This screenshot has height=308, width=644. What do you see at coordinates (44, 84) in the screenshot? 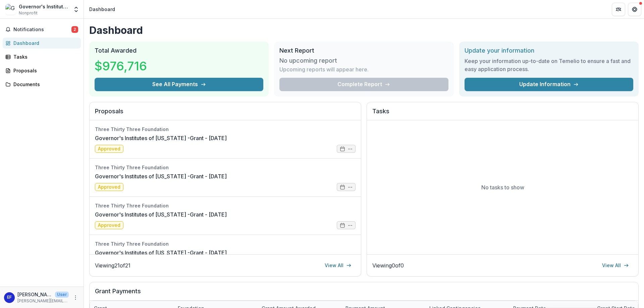
I see `div: Documents` at bounding box center [44, 84].